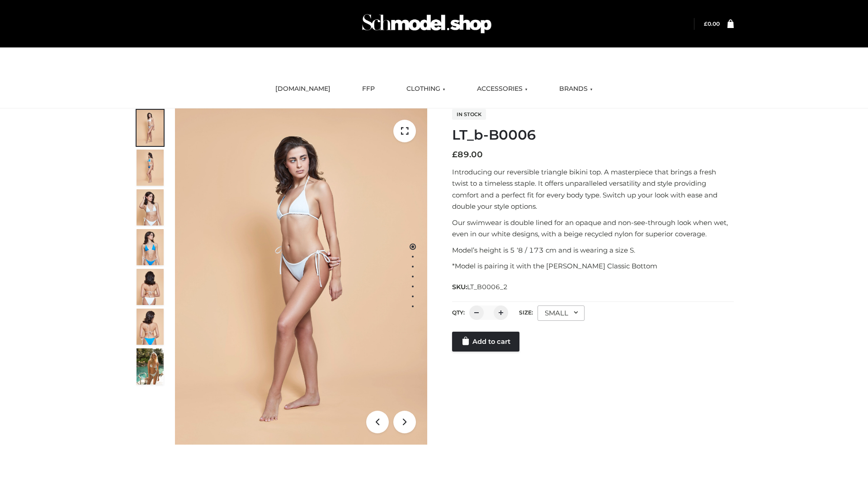 The image size is (868, 488). I want to click on div: SMALL, so click(561, 313).